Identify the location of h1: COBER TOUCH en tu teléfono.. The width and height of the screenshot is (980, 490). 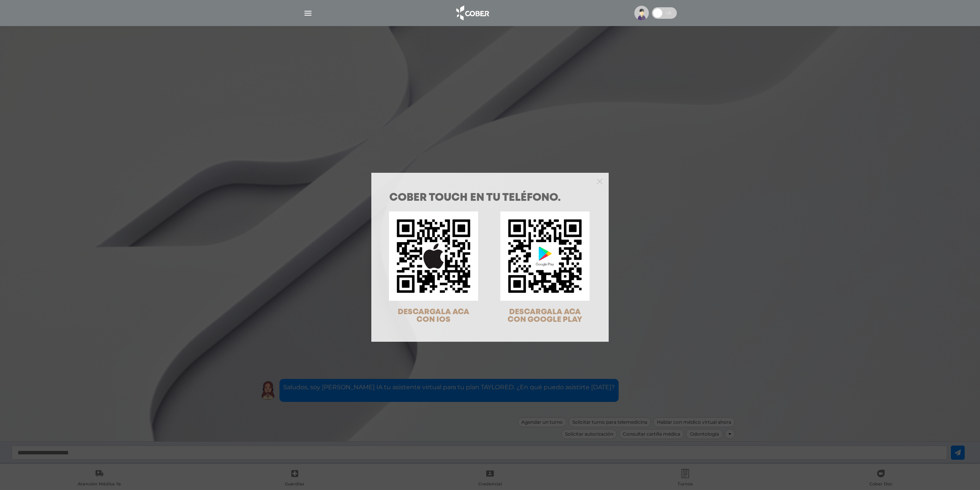
(490, 198).